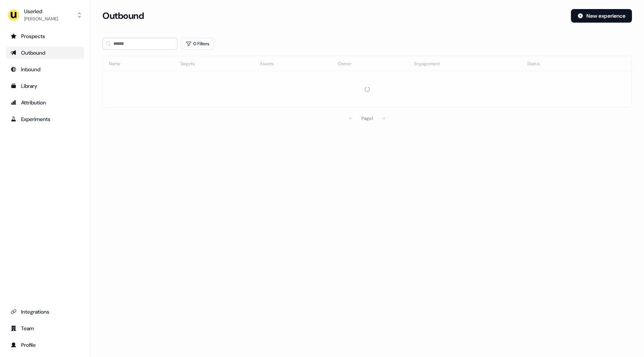 The image size is (644, 357). Describe the element at coordinates (45, 69) in the screenshot. I see `div: Inbound` at that location.